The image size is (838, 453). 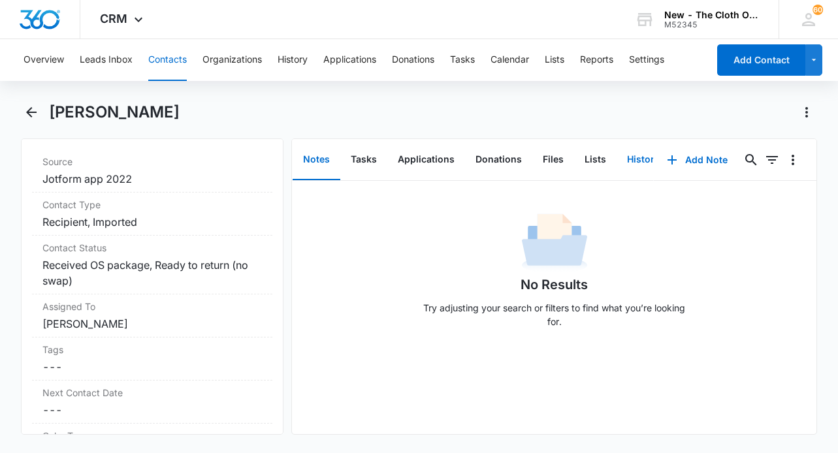 I want to click on div: notifications count, so click(x=818, y=10).